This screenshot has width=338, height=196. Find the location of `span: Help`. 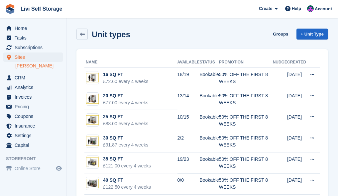

span: Help is located at coordinates (297, 9).